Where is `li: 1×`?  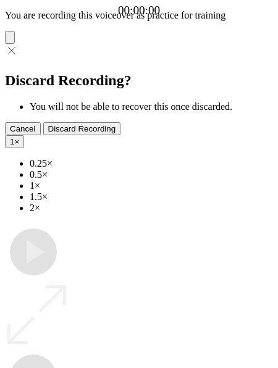
li: 1× is located at coordinates (151, 186).